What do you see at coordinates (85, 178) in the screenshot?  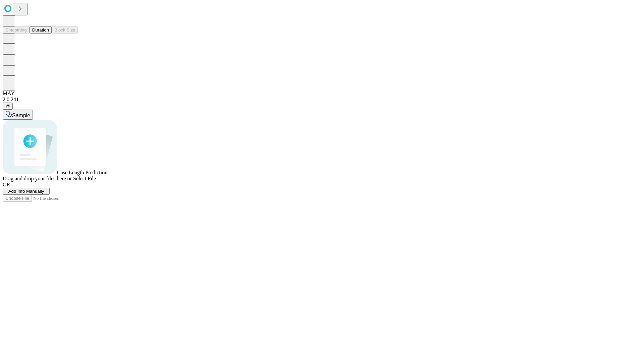 I see `span: Select File` at bounding box center [85, 178].